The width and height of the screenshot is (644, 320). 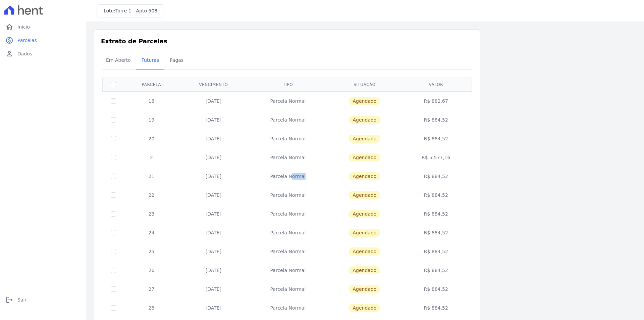 I want to click on a: homeInício, so click(x=43, y=27).